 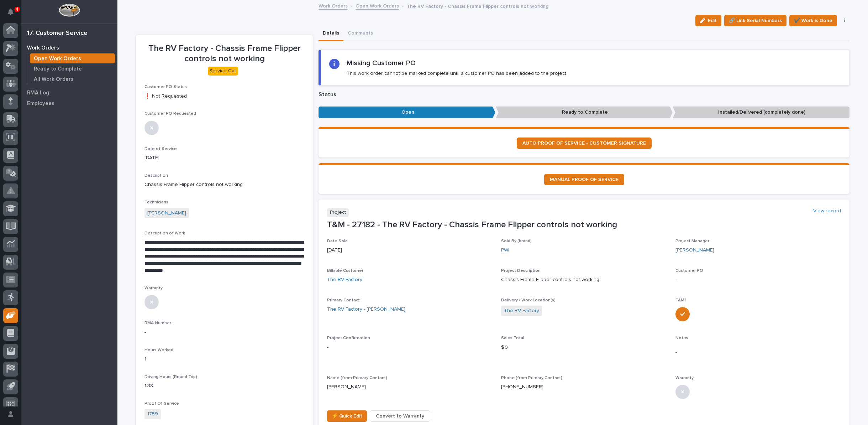 What do you see at coordinates (583, 347) in the screenshot?
I see `p: $ 0` at bounding box center [583, 347].